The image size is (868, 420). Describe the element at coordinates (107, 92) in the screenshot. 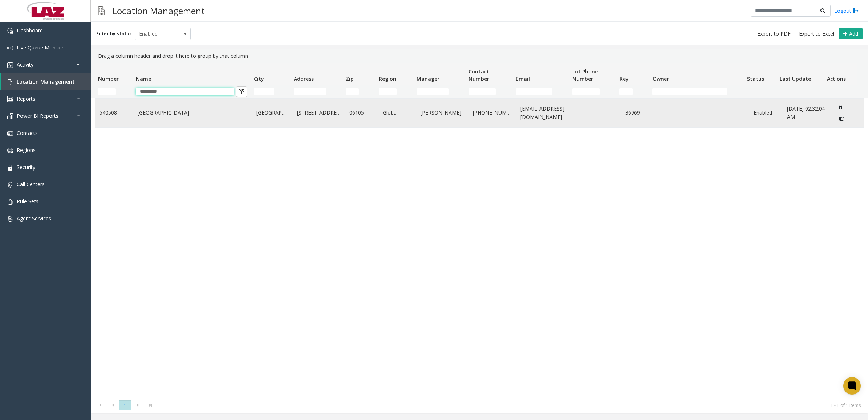

I see `input: Number Filter` at that location.